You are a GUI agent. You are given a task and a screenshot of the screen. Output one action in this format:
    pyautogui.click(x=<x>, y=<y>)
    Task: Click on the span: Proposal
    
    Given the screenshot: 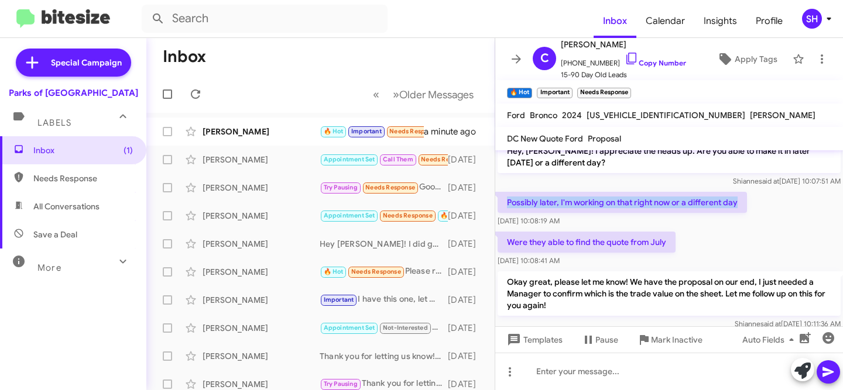 What is the action you would take?
    pyautogui.click(x=604, y=139)
    